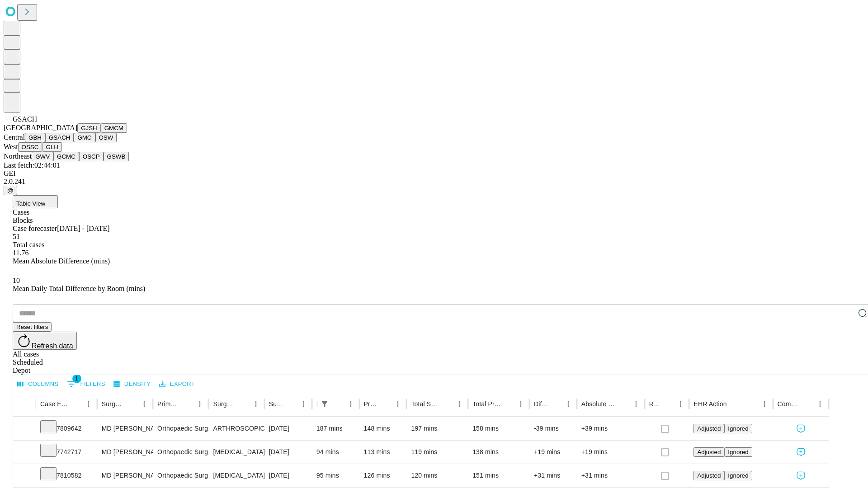 The height and width of the screenshot is (488, 868). What do you see at coordinates (434, 173) in the screenshot?
I see `div: GEI` at bounding box center [434, 173].